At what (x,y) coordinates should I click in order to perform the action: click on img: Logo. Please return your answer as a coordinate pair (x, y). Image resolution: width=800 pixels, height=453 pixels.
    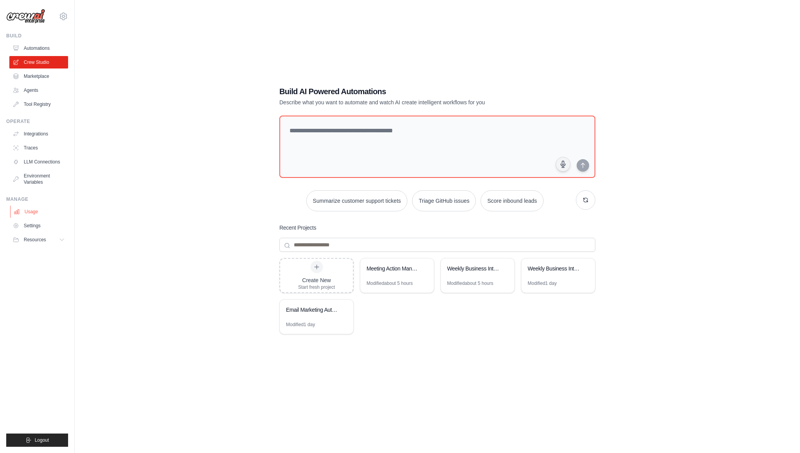
    Looking at the image, I should click on (26, 16).